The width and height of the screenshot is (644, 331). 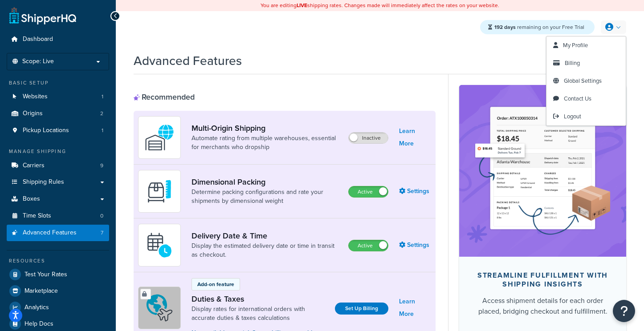 I want to click on a: Boxes, so click(x=58, y=199).